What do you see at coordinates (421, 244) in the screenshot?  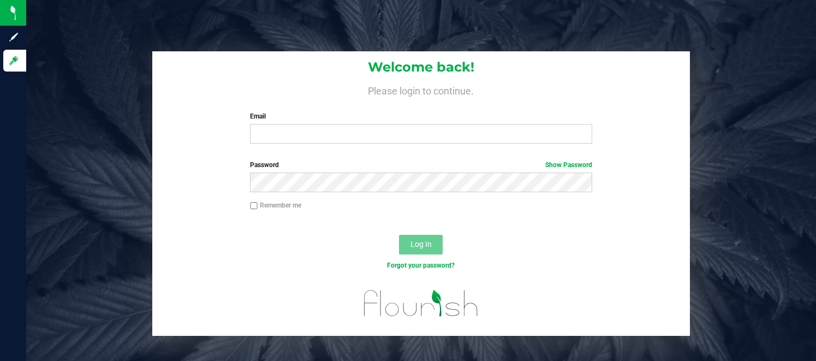 I see `button: Log In` at bounding box center [421, 244].